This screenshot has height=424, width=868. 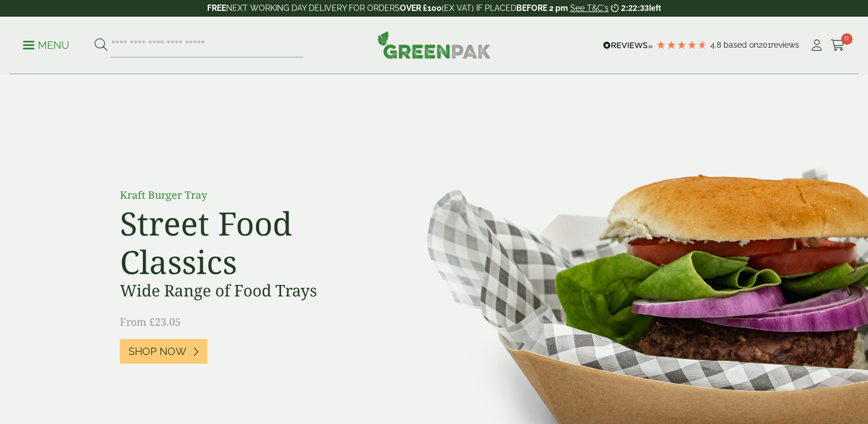 I want to click on span: Shop Now, so click(x=157, y=352).